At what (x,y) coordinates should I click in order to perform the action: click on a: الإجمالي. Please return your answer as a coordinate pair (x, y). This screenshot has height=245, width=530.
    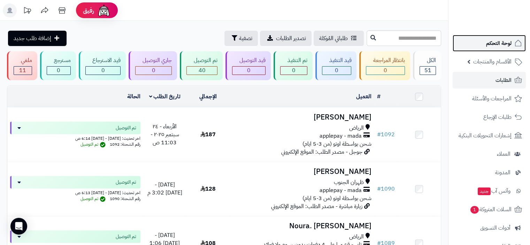
    Looking at the image, I should click on (208, 97).